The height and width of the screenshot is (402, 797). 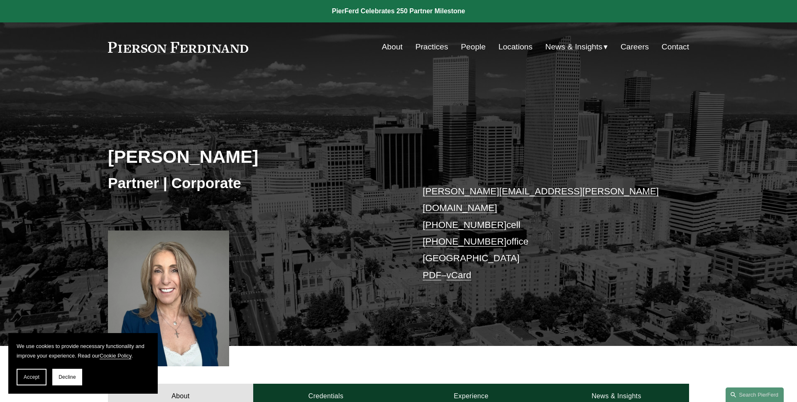 I want to click on section: Cookie banner, so click(x=83, y=363).